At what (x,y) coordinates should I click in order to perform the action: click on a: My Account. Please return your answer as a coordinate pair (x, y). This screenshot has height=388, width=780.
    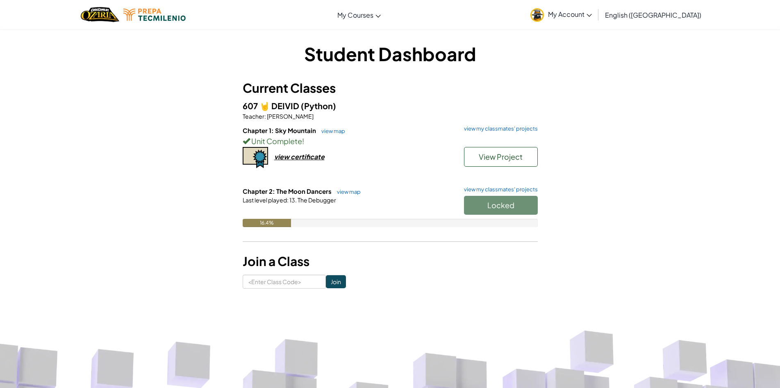
    Looking at the image, I should click on (561, 14).